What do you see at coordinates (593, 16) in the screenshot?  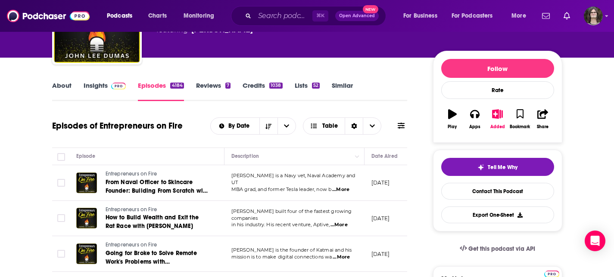 I see `span: Logged in as jack14248` at bounding box center [593, 16].